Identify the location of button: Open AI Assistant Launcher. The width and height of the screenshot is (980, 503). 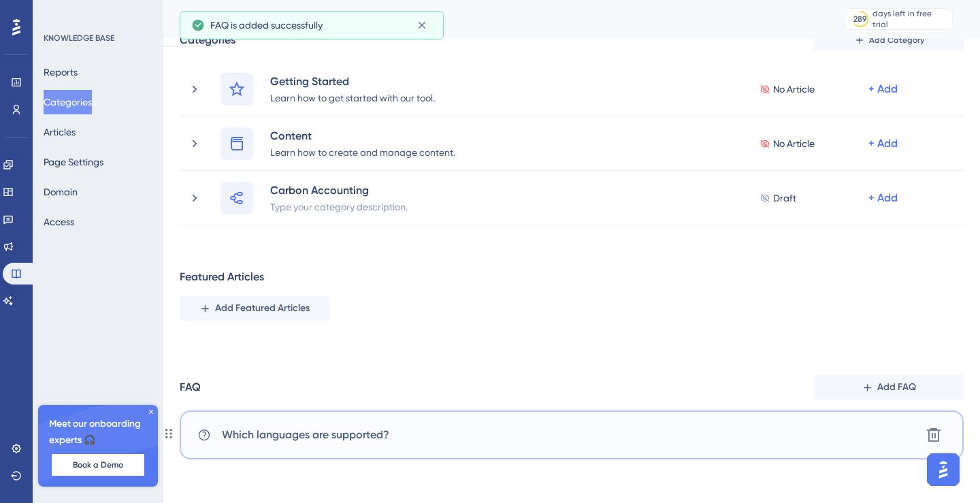
(20, 20).